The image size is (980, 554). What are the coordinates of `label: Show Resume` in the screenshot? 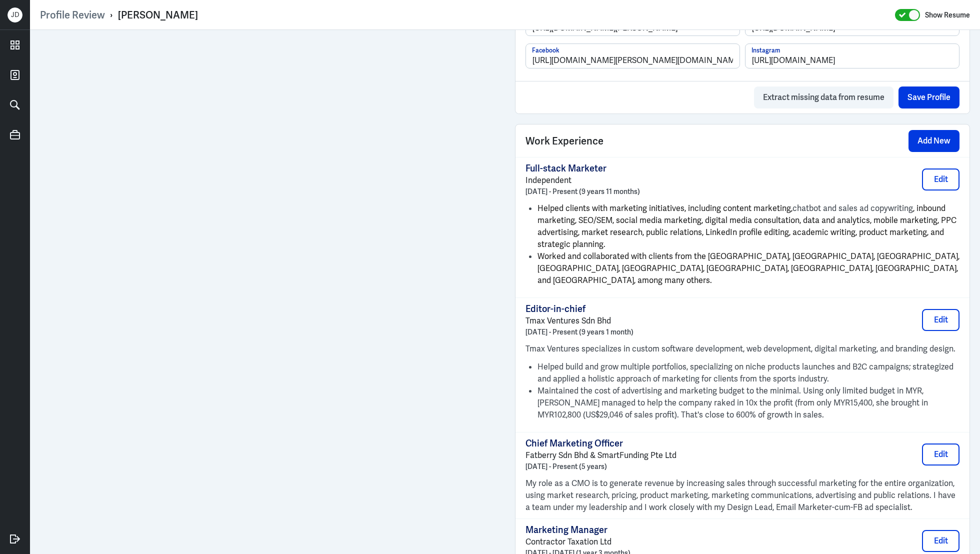 It's located at (947, 15).